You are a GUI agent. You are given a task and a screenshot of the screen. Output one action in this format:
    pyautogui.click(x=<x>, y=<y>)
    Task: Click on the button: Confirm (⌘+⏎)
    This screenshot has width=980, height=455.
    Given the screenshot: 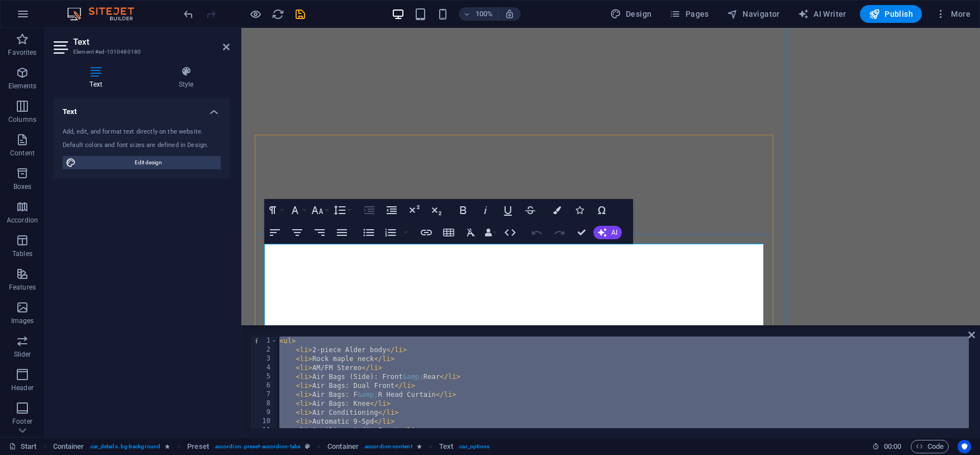 What is the action you would take?
    pyautogui.click(x=582, y=233)
    